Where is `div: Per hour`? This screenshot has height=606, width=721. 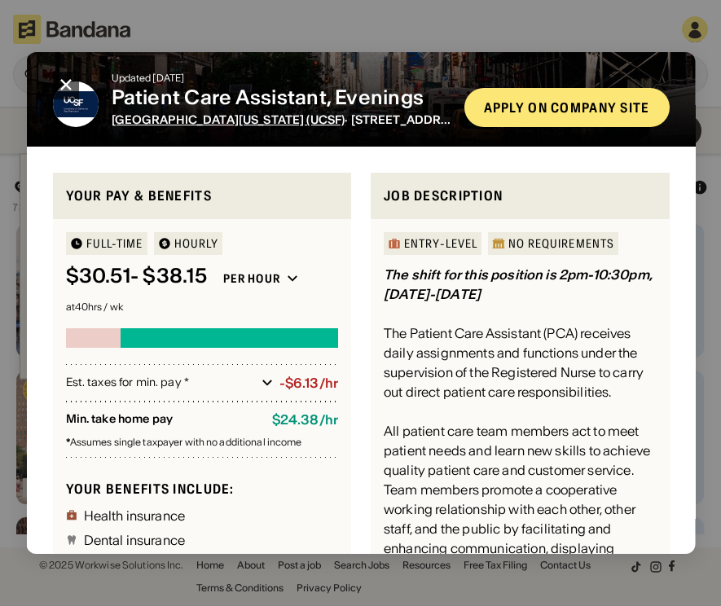 div: Per hour is located at coordinates (251, 279).